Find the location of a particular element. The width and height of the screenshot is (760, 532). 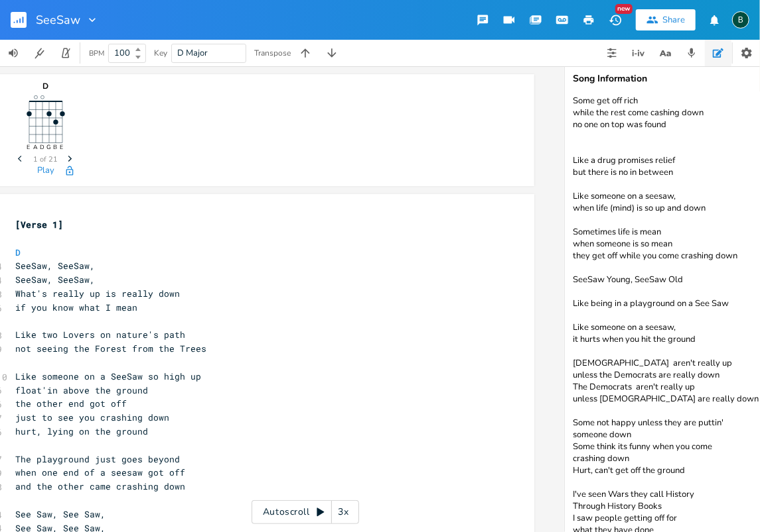

div: New is located at coordinates (624, 8).